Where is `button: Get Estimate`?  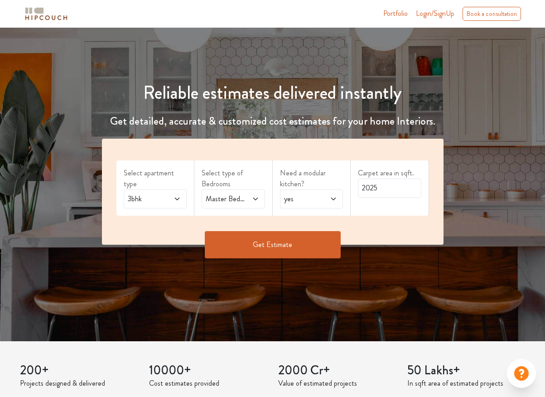 button: Get Estimate is located at coordinates (273, 245).